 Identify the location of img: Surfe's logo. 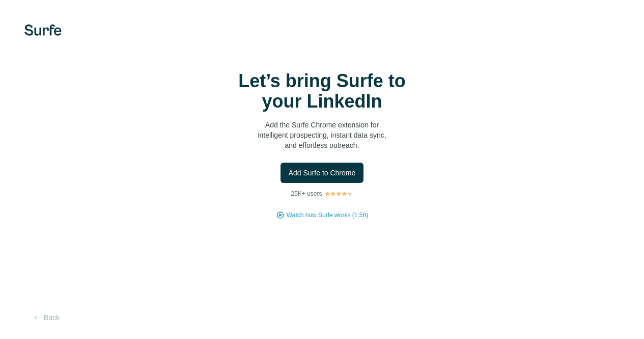
(42, 30).